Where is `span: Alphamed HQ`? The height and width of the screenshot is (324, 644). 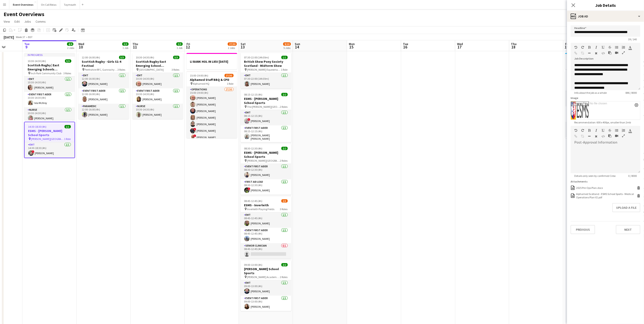
span: Alphamed HQ is located at coordinates (201, 84).